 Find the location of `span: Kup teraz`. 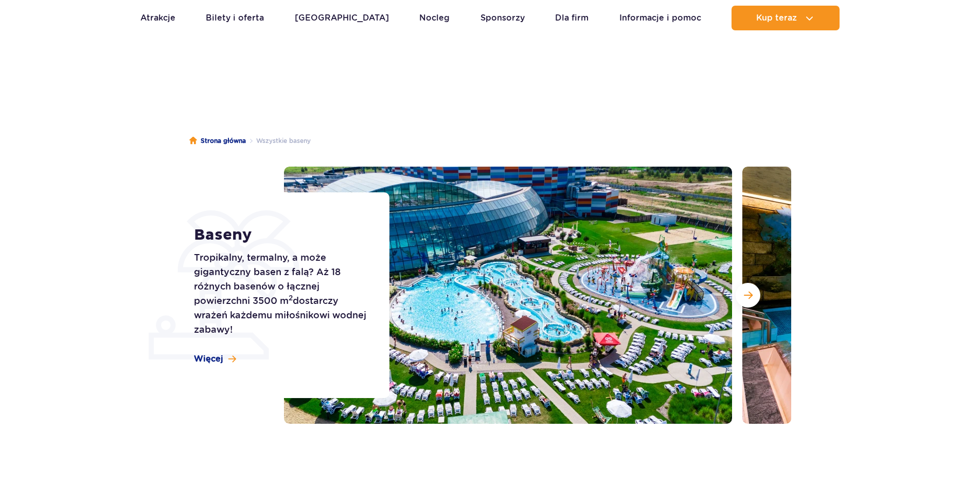

span: Kup teraz is located at coordinates (777, 18).